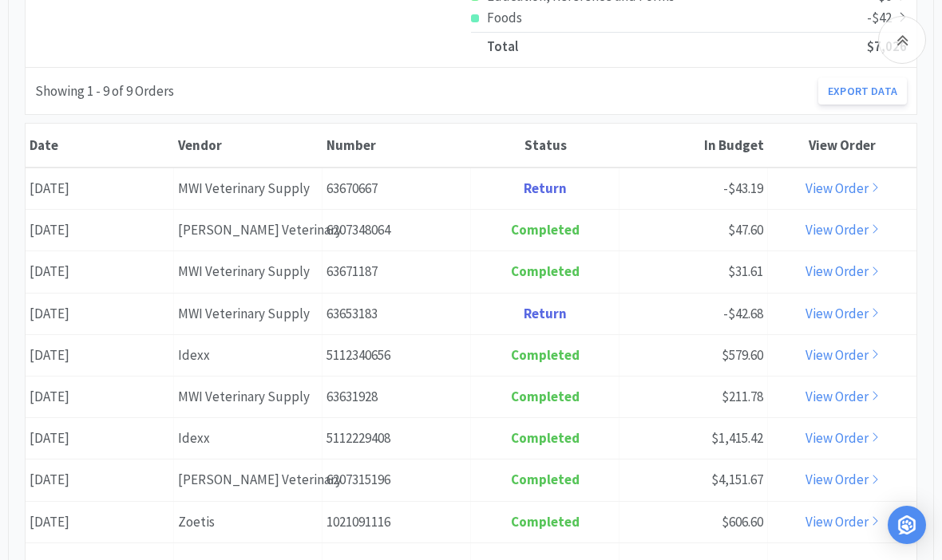 Image resolution: width=942 pixels, height=560 pixels. I want to click on div: 63670667, so click(397, 189).